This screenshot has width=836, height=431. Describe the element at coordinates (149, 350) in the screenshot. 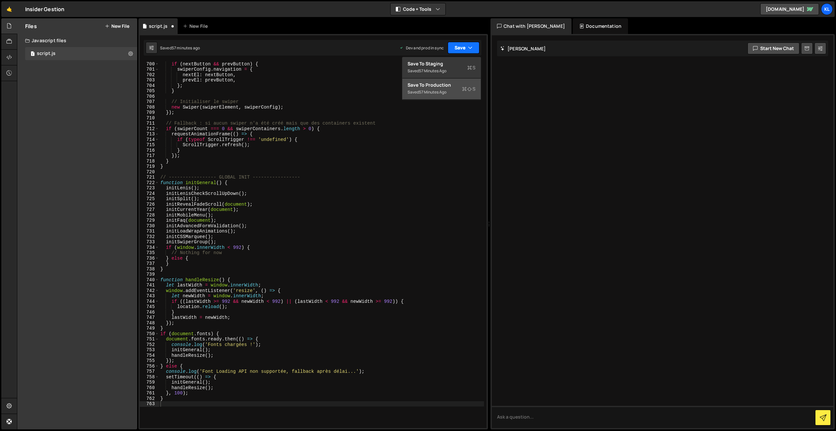

I see `div: 753` at that location.